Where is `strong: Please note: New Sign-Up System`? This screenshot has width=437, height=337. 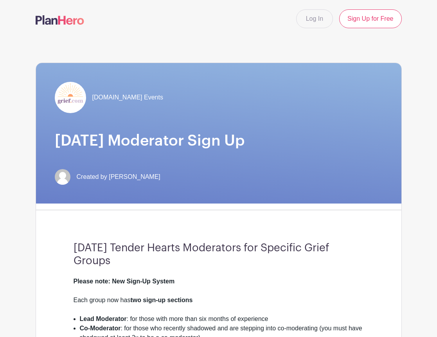
strong: Please note: New Sign-Up System is located at coordinates (124, 281).